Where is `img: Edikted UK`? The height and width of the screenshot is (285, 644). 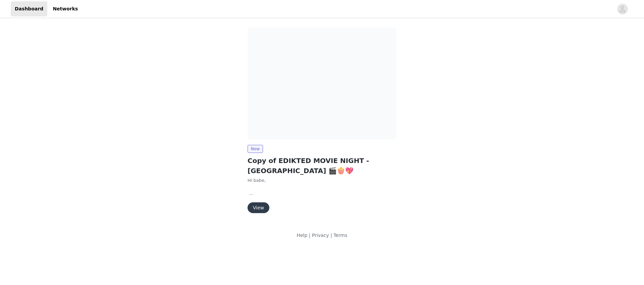 img: Edikted UK is located at coordinates (322, 83).